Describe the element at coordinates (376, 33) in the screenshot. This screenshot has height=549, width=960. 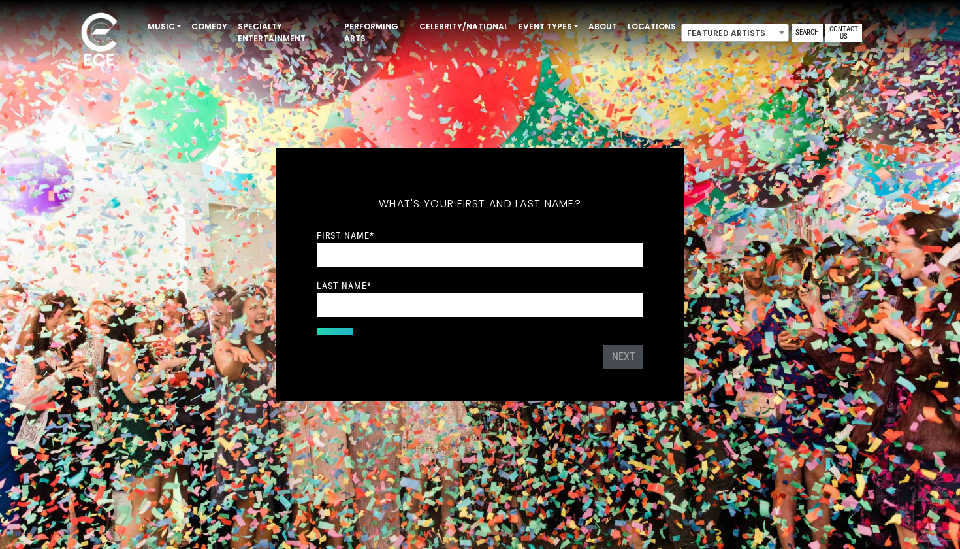
I see `a: Performing Arts` at that location.